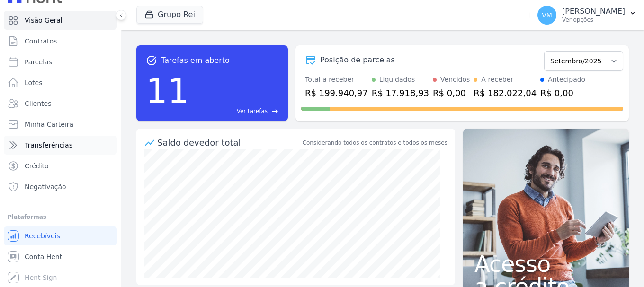 The height and width of the screenshot is (287, 644). What do you see at coordinates (252, 111) in the screenshot?
I see `span: Ver tarefas` at bounding box center [252, 111].